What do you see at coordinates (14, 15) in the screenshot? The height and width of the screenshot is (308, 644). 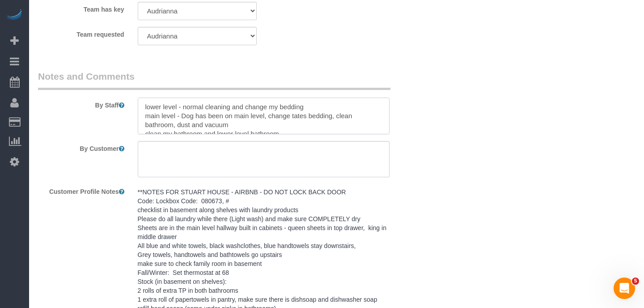 I see `a: Automaid Logo` at bounding box center [14, 15].